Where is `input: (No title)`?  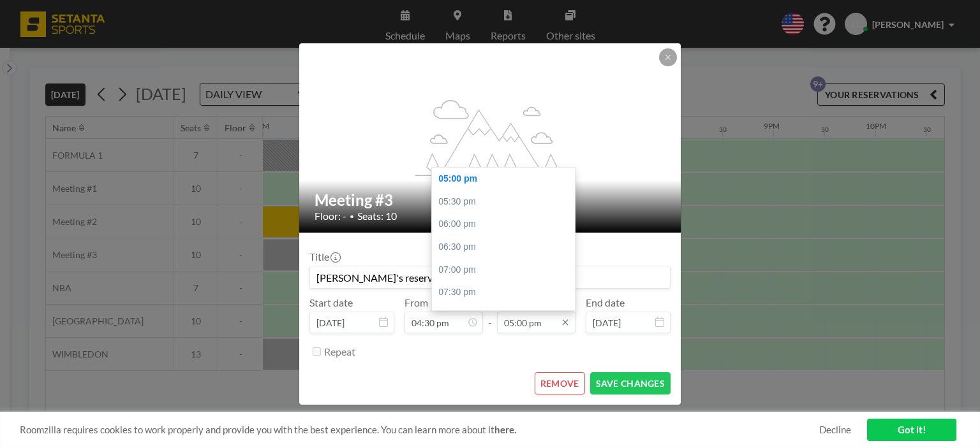 input: (No title) is located at coordinates (490, 278).